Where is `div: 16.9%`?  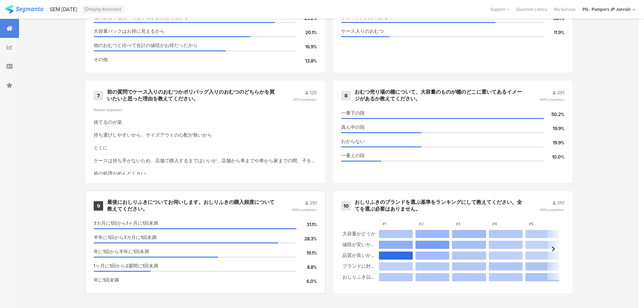 div: 16.9% is located at coordinates (307, 47).